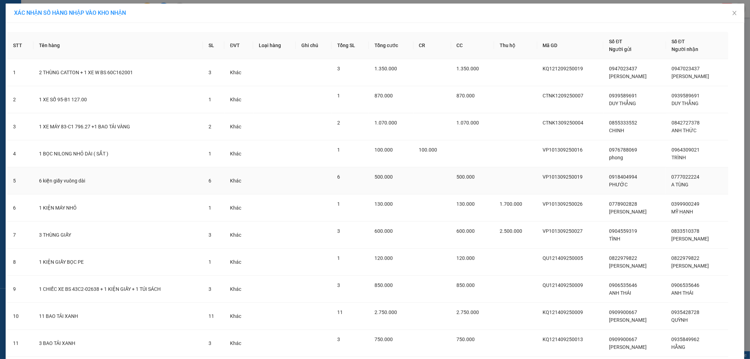  I want to click on span: 0906535646, so click(686, 285).